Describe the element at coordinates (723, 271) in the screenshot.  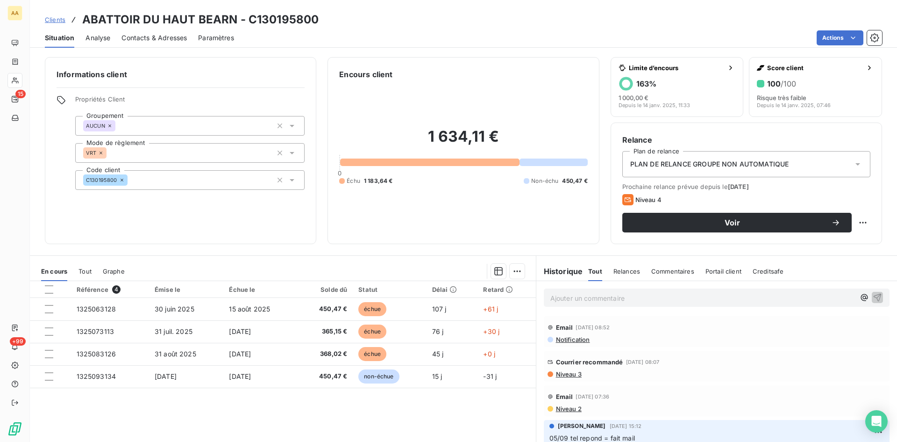
I see `span: Portail client` at that location.